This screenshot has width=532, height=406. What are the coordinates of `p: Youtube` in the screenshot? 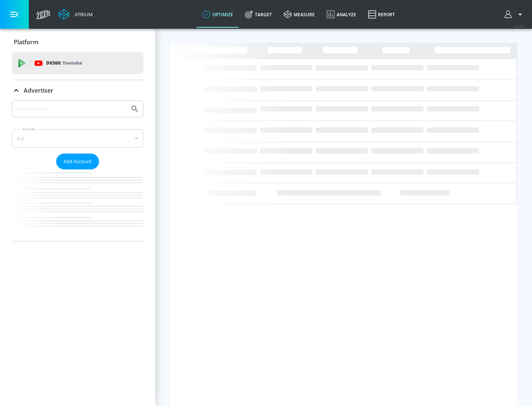 It's located at (72, 63).